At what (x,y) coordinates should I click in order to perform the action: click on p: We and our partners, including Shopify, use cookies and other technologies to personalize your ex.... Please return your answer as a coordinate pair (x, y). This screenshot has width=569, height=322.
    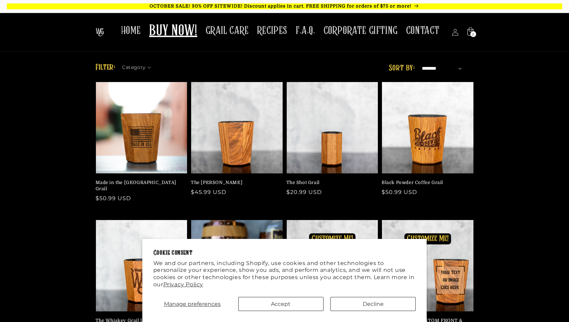
    Looking at the image, I should click on (285, 274).